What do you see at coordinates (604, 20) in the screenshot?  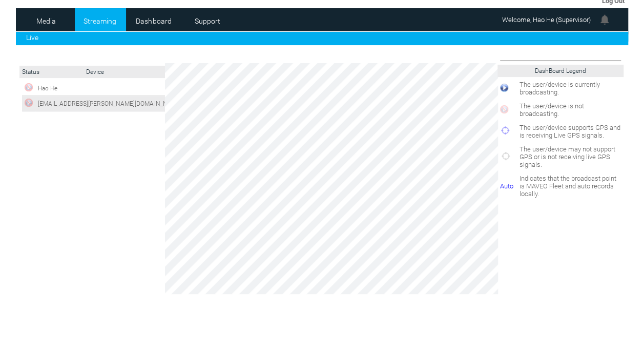 I see `img: bell24.png` at bounding box center [604, 20].